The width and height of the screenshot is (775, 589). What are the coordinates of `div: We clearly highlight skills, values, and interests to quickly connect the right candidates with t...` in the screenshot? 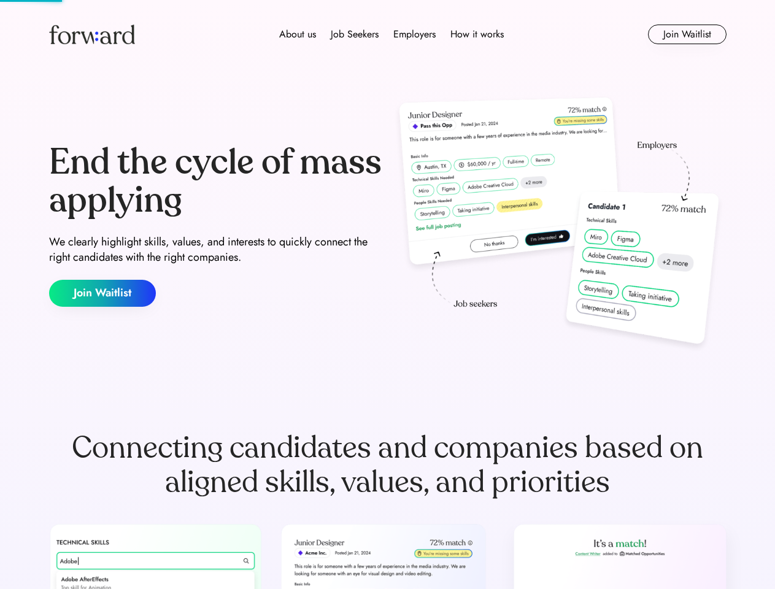 It's located at (216, 250).